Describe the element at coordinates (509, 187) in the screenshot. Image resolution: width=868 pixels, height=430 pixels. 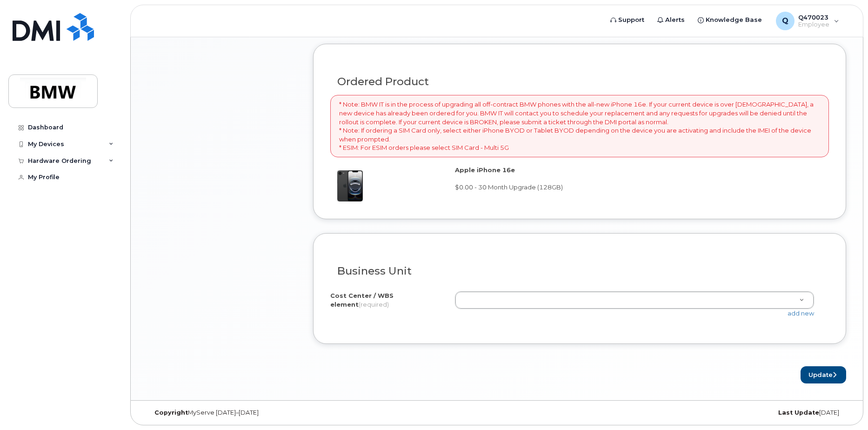
I see `span: $0.00 - 30 Month Upgrade (128GB)` at that location.